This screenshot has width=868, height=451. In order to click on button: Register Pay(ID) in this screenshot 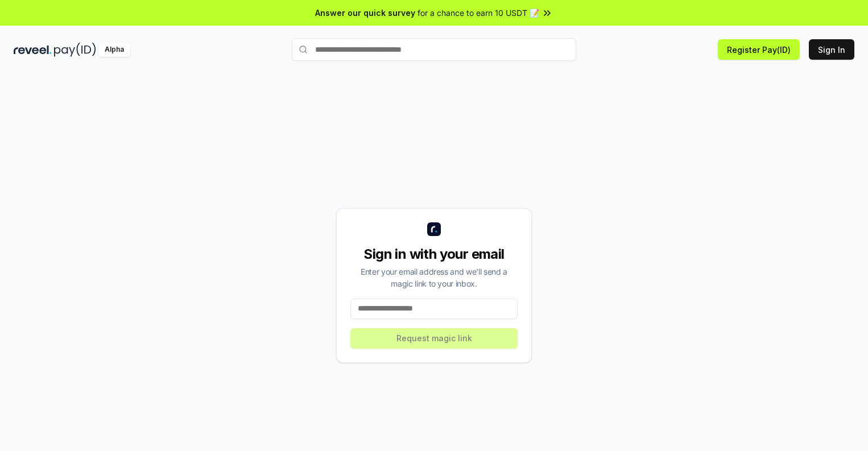, I will do `click(759, 50)`.